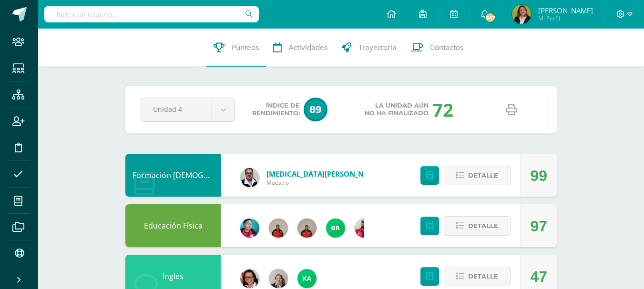 This screenshot has height=289, width=644. Describe the element at coordinates (250, 279) in the screenshot. I see `img: 2ca4f91e2a017358137dd701126cf722.png` at that location.